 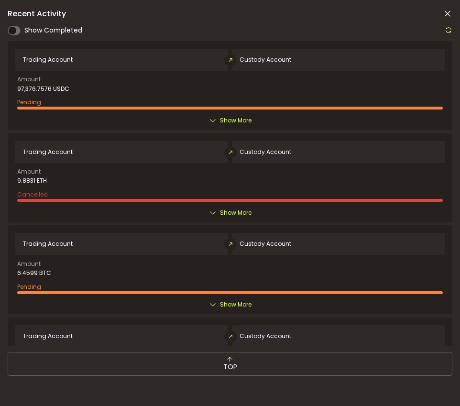 What do you see at coordinates (403, 354) in the screenshot?
I see `div: Chat Widget` at bounding box center [403, 354].